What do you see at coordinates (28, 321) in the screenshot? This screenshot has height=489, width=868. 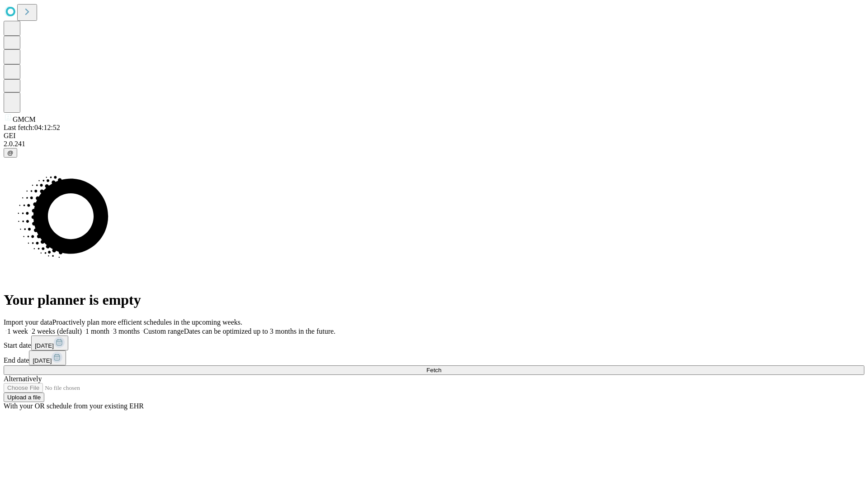 I see `span: Import your data` at bounding box center [28, 321].